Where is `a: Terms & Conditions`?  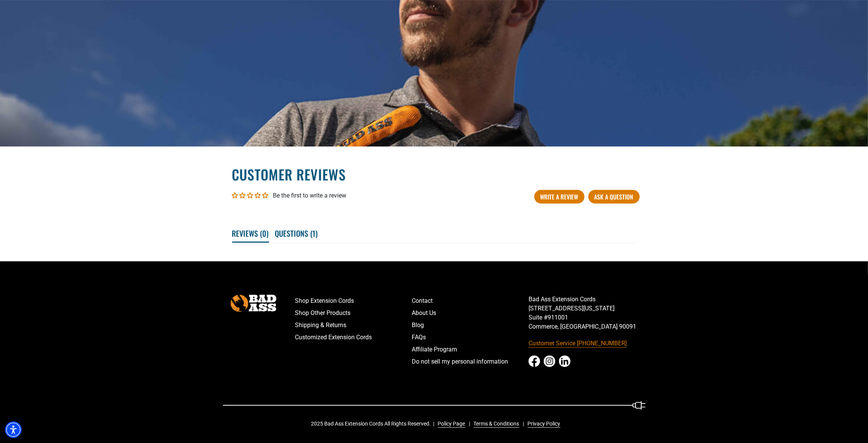
a: Terms & Conditions is located at coordinates (495, 423).